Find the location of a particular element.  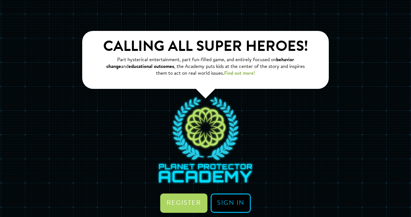

a: Register is located at coordinates (184, 203).